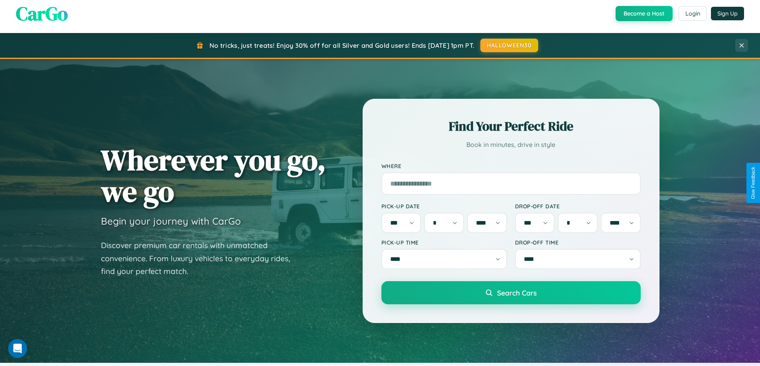 This screenshot has height=366, width=760. I want to click on label: Drop-off Date, so click(577, 206).